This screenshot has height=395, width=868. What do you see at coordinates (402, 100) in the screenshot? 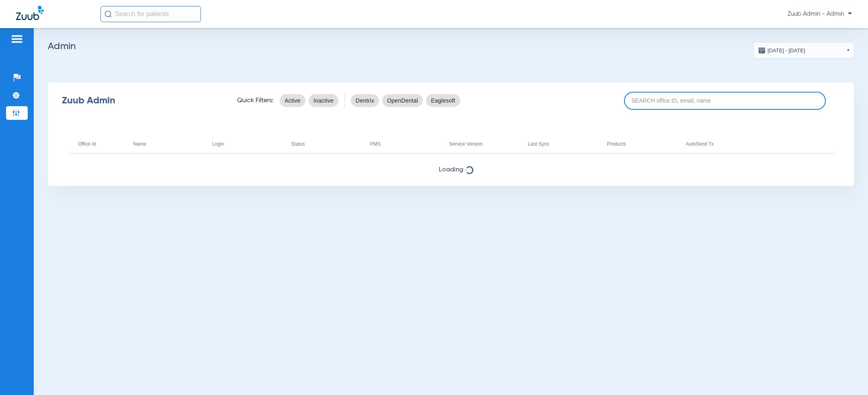
I see `span: OpenDental` at bounding box center [402, 100].